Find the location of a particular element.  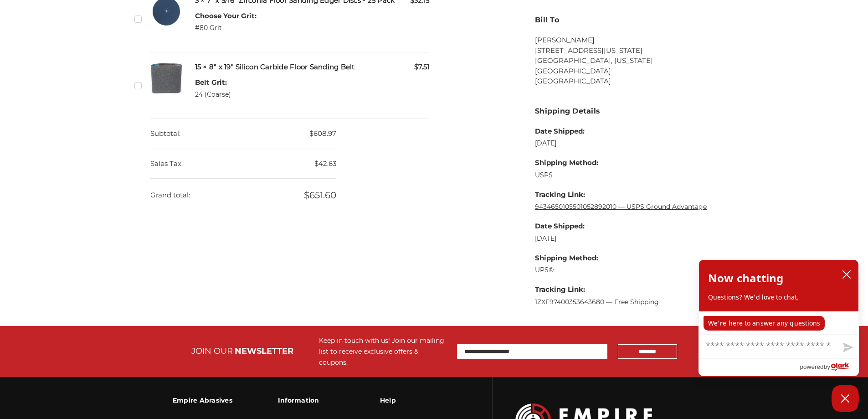

dd: #80 Grit is located at coordinates (226, 28).